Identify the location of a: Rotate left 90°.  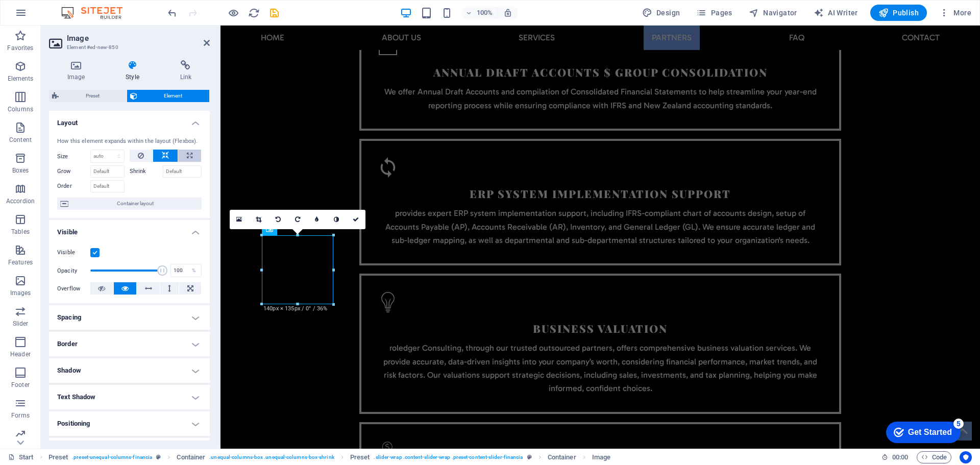
(278, 220).